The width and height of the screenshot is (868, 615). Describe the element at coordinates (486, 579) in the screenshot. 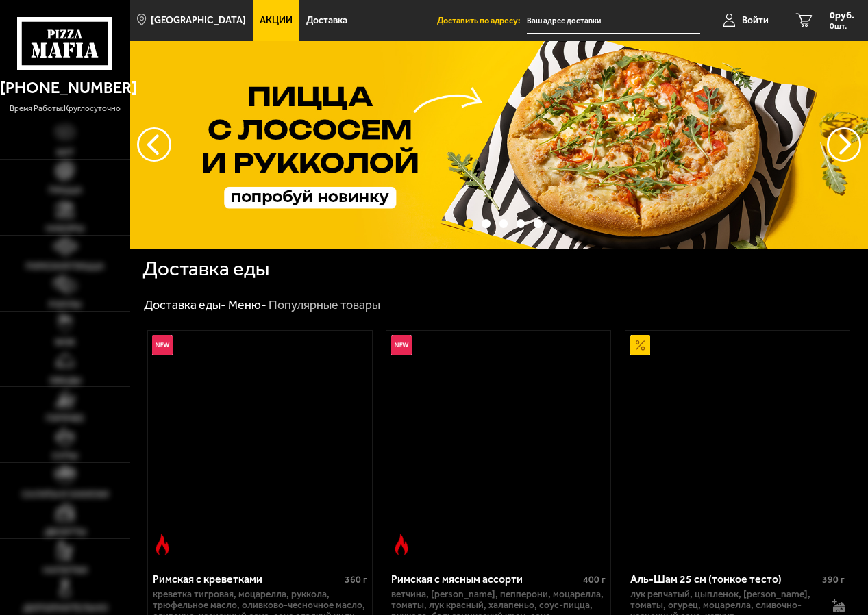

I see `div: Римская с мясным ассорти` at that location.